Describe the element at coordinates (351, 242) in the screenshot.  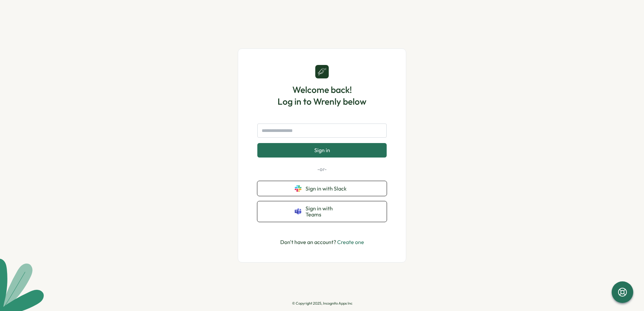
I see `a: Create one` at that location.